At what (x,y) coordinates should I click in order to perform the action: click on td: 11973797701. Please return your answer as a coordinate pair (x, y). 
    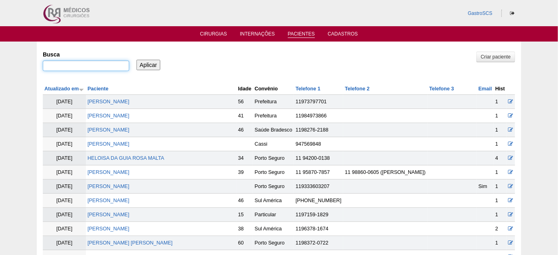
    Looking at the image, I should click on (318, 102).